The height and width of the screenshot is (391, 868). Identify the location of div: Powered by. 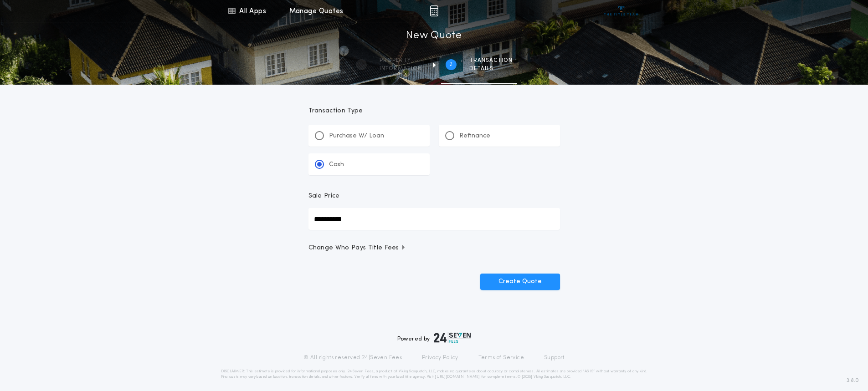
(434, 338).